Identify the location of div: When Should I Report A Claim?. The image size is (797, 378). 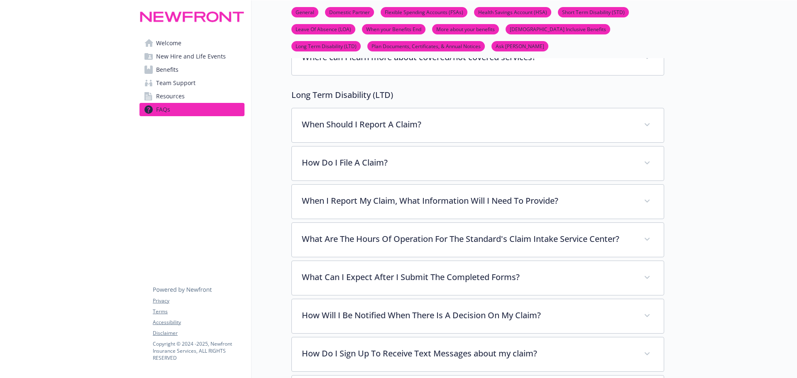
(477, 125).